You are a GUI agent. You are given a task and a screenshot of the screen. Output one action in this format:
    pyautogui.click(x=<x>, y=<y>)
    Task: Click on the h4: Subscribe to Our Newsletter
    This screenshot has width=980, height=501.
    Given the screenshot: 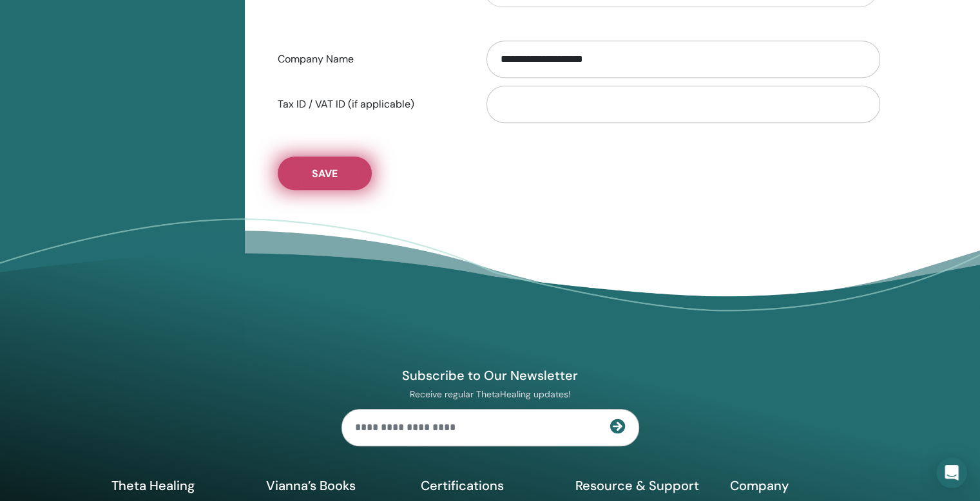 What is the action you would take?
    pyautogui.click(x=490, y=375)
    